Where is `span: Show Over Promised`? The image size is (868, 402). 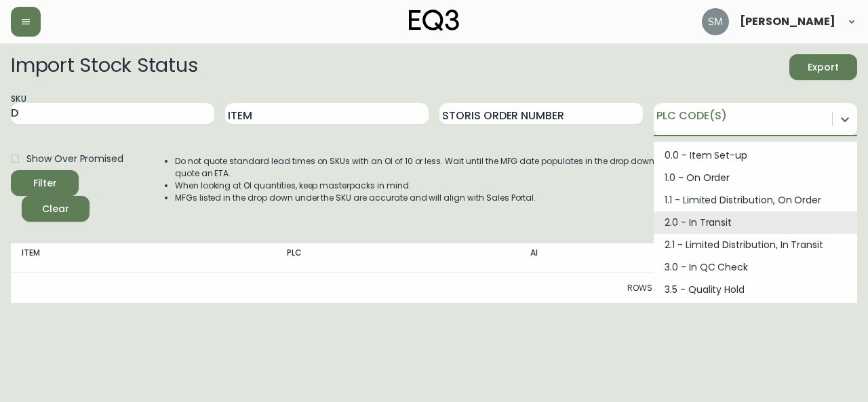 span: Show Over Promised is located at coordinates (75, 159).